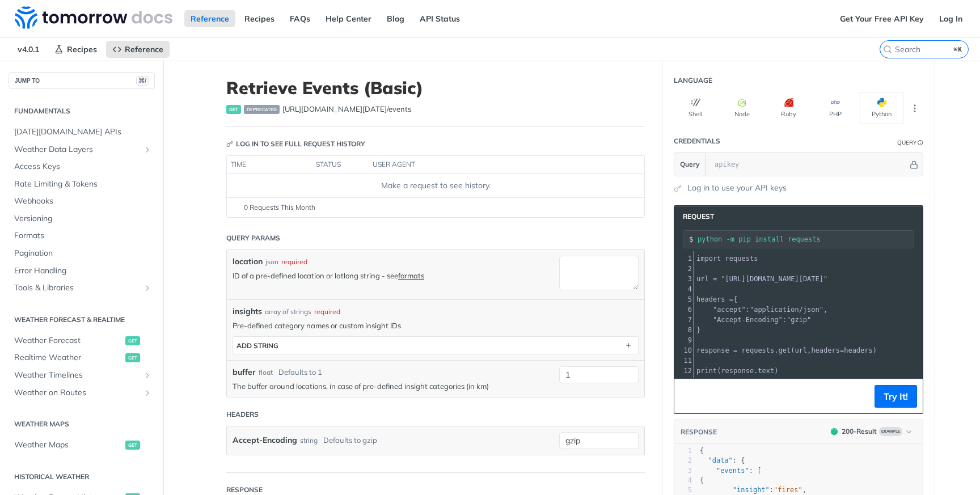 The image size is (980, 495). I want to click on span: "data", so click(720, 460).